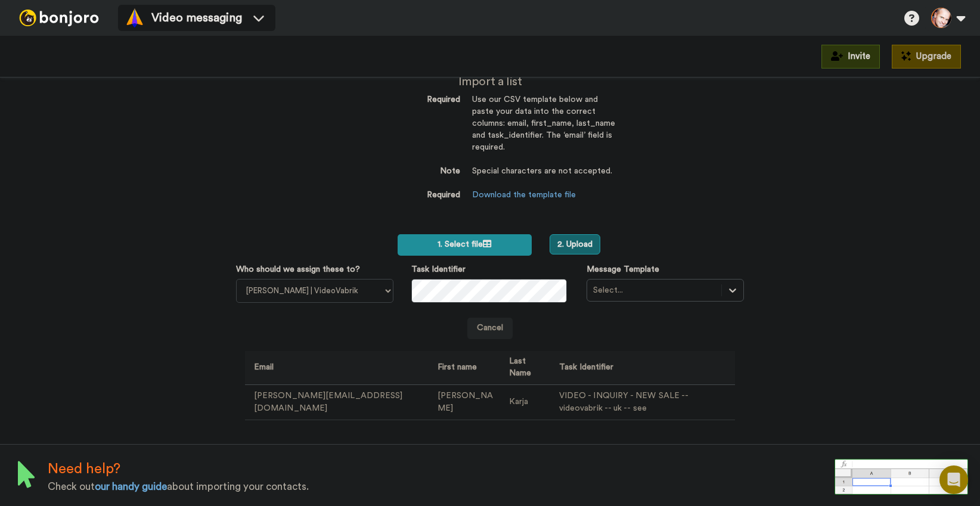 This screenshot has width=980, height=506. Describe the element at coordinates (438, 269) in the screenshot. I see `label: Task Identifier` at that location.